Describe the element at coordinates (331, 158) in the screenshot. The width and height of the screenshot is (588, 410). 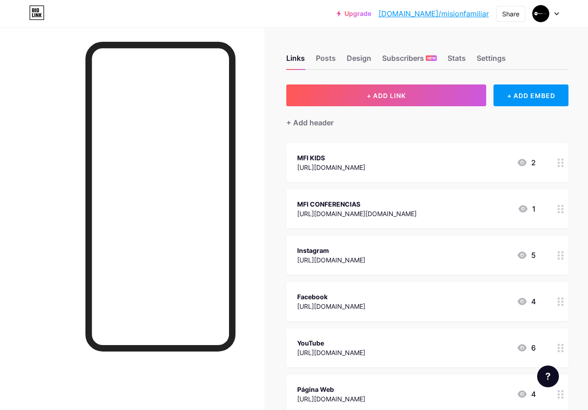
I see `div: MFI KIDS` at that location.